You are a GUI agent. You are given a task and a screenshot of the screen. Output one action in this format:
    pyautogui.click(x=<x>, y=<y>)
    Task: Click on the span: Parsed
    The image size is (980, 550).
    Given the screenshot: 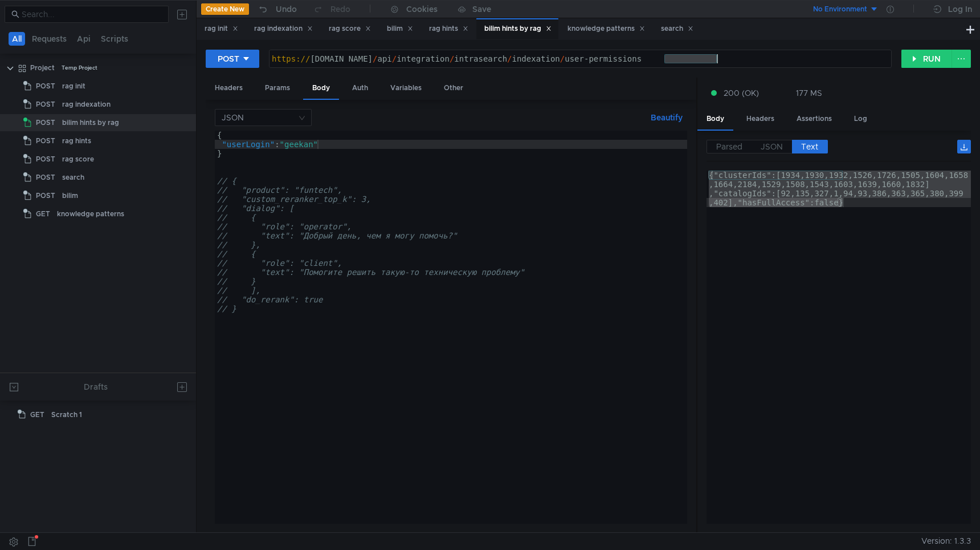 What is the action you would take?
    pyautogui.click(x=730, y=147)
    